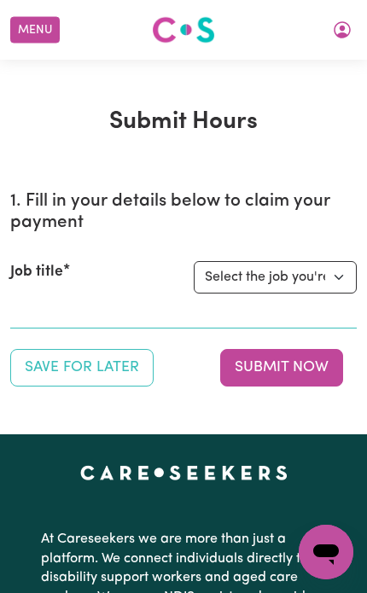  I want to click on a: Careseekers home page, so click(184, 472).